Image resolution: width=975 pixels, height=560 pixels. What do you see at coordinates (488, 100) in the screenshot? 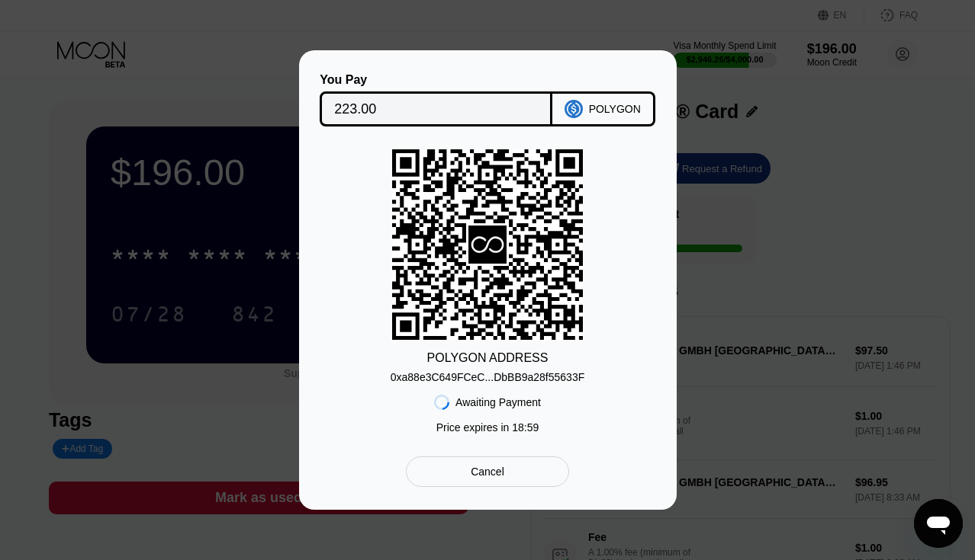
I see `div: You PayPOLYGON` at bounding box center [488, 100].